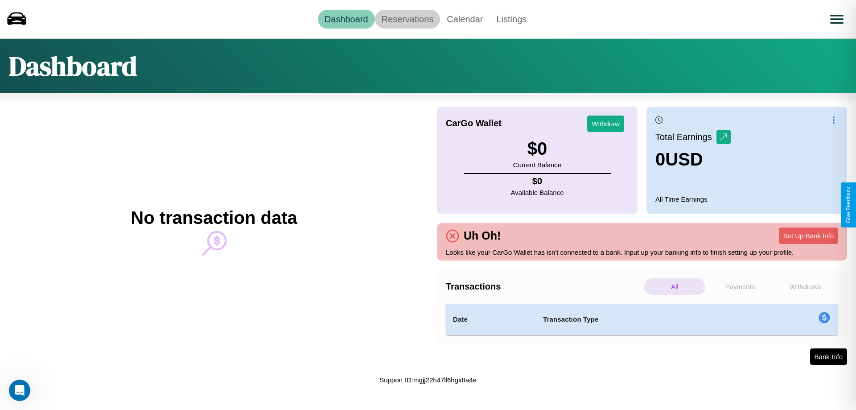 The width and height of the screenshot is (856, 410). I want to click on h4: Transaction Type, so click(644, 319).